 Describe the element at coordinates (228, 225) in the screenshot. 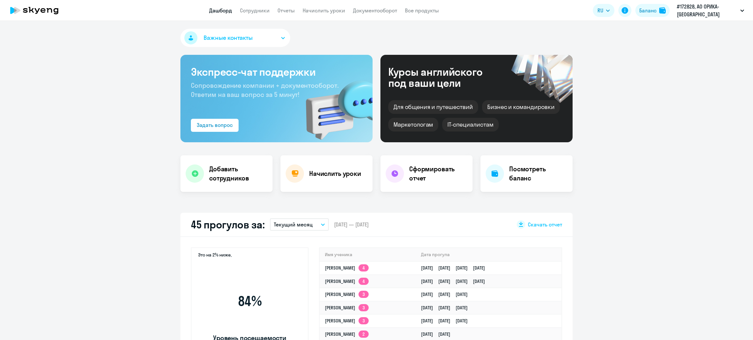

I see `h2: 45 прогулов за:` at that location.